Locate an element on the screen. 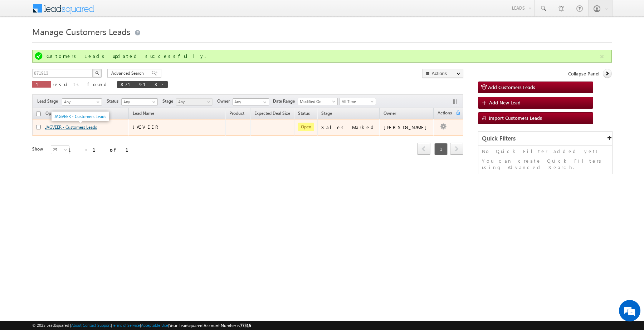 Image resolution: width=644 pixels, height=330 pixels. em: Start Chat is located at coordinates (113, 225).